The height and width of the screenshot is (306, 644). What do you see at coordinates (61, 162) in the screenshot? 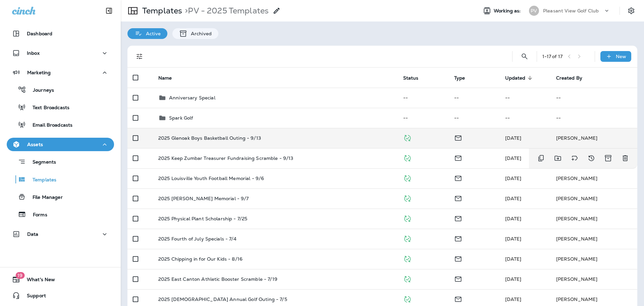
I see `button: Segments` at bounding box center [61, 162].